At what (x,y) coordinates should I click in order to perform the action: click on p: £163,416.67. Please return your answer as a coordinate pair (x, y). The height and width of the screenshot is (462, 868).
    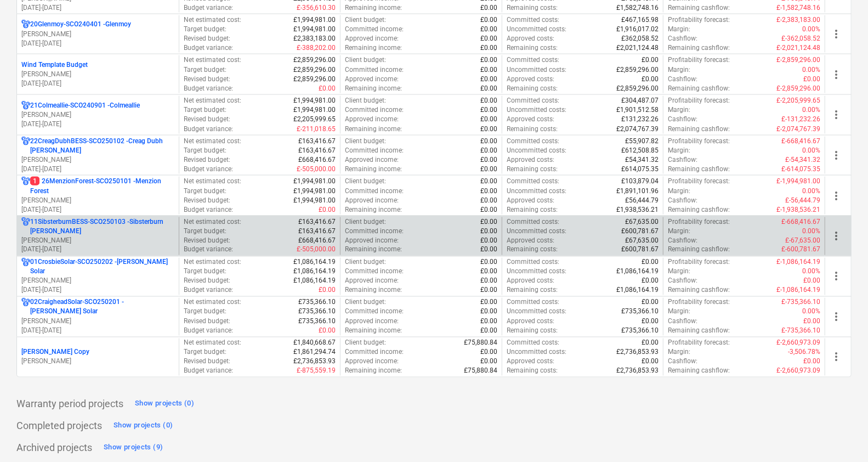
    Looking at the image, I should click on (317, 141).